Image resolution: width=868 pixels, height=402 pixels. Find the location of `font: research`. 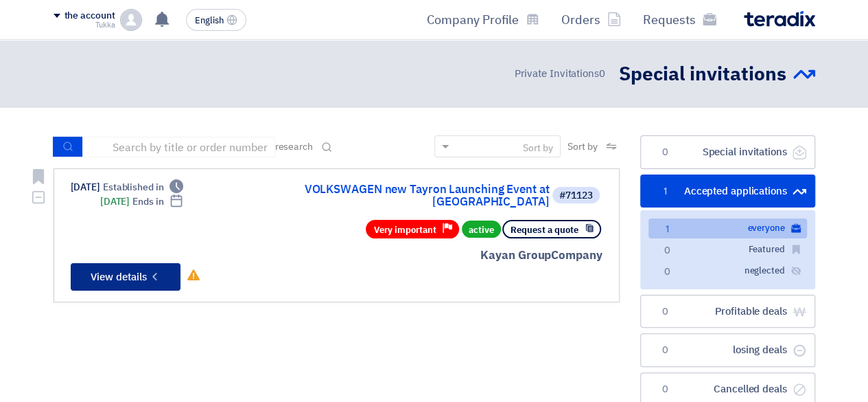

font: research is located at coordinates (293, 146).